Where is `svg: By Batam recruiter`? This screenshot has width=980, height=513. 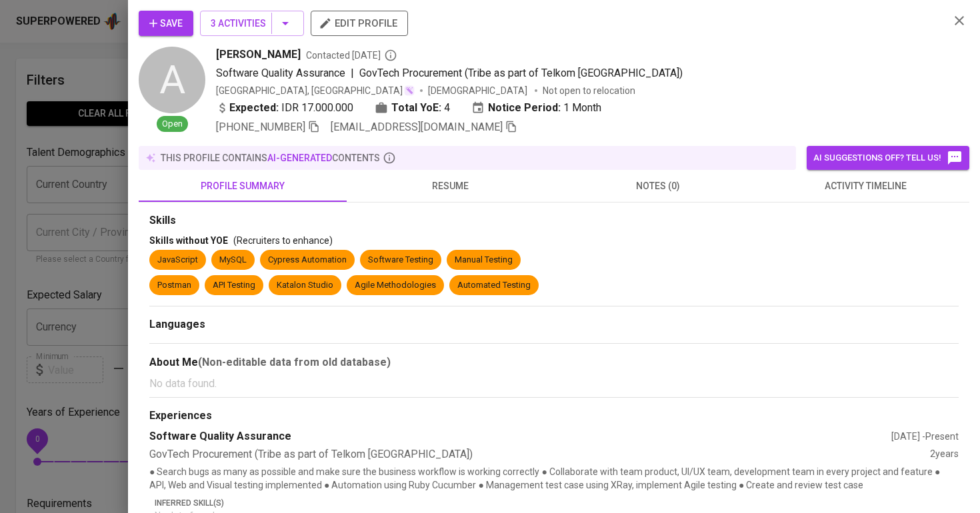
svg: By Batam recruiter is located at coordinates (391, 55).